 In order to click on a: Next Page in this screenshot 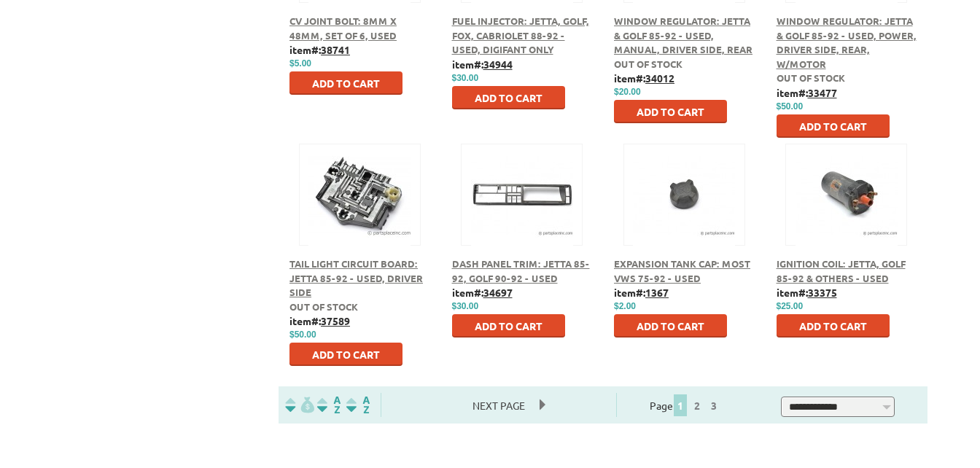, I will do `click(498, 405)`.